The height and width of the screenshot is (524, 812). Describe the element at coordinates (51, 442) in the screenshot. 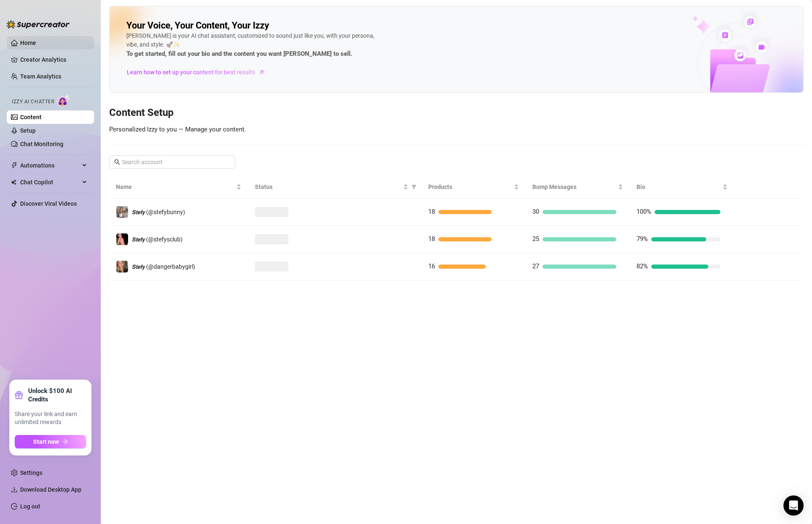

I see `button: Start nowarrow-right` at that location.